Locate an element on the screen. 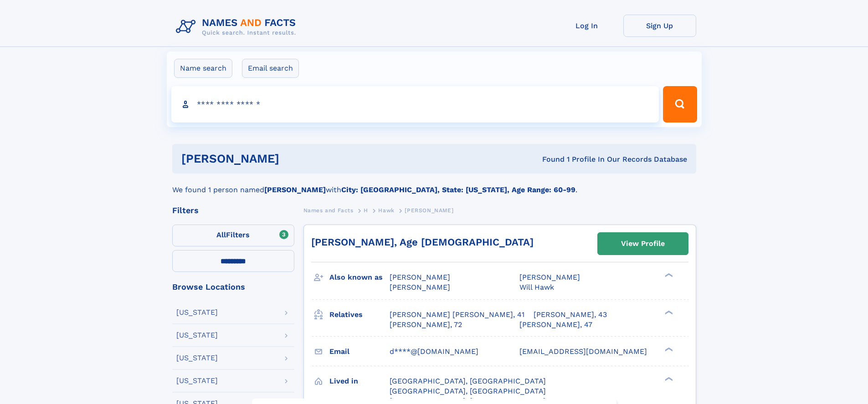  h3: Lived in is located at coordinates (360, 382).